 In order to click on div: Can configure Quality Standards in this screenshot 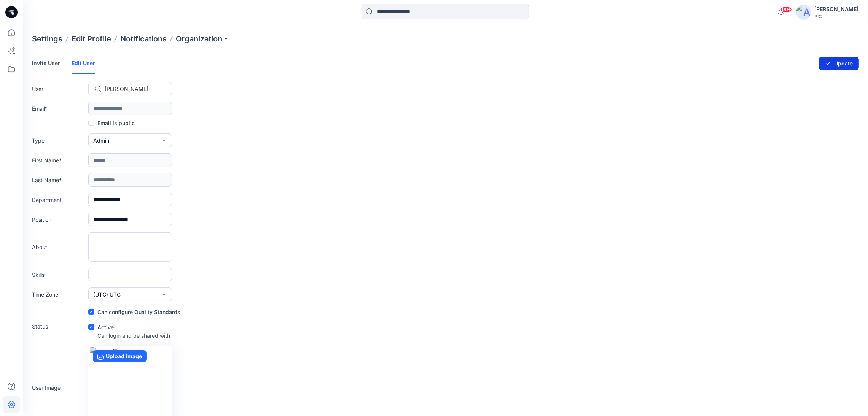, I will do `click(135, 312)`.